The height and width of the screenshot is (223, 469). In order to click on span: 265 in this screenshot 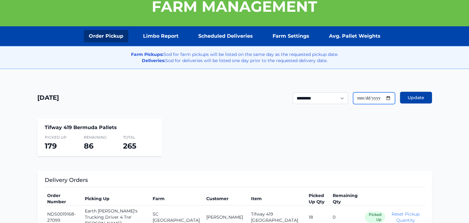, I will do `click(129, 145)`.